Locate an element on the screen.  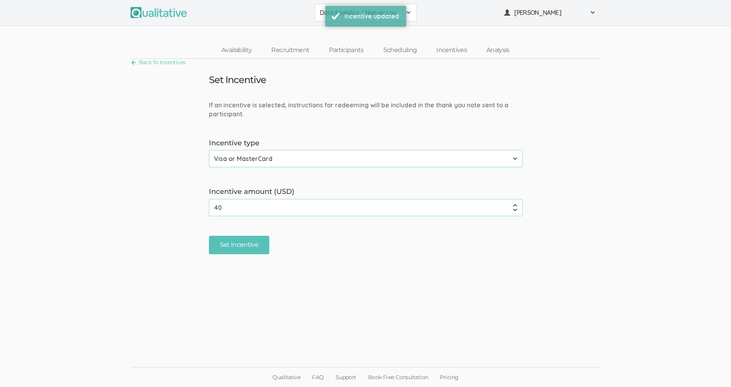
a: Scheduling is located at coordinates (400, 50).